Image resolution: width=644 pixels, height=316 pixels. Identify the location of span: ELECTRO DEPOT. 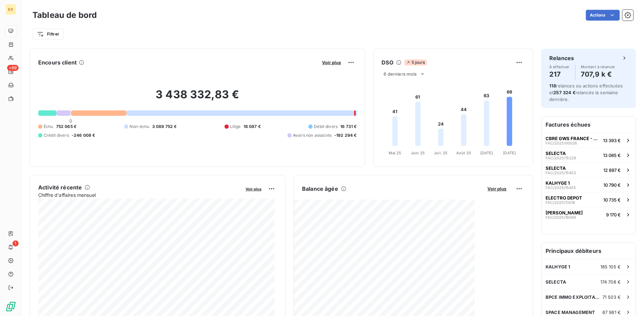
(564, 198).